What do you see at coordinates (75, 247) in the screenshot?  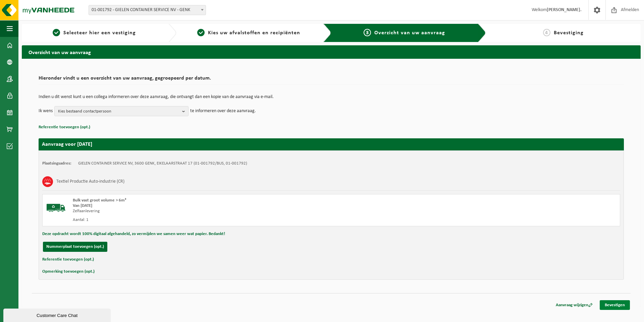 I see `button: Nummerplaat toevoegen (opt.)` at bounding box center [75, 247].